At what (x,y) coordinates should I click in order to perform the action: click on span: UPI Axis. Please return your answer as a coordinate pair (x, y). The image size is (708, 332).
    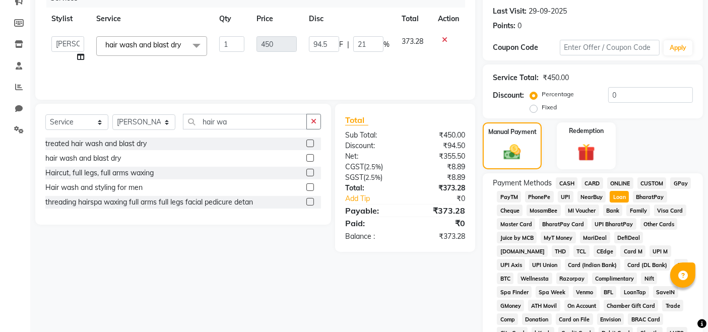
    Looking at the image, I should click on (511, 265).